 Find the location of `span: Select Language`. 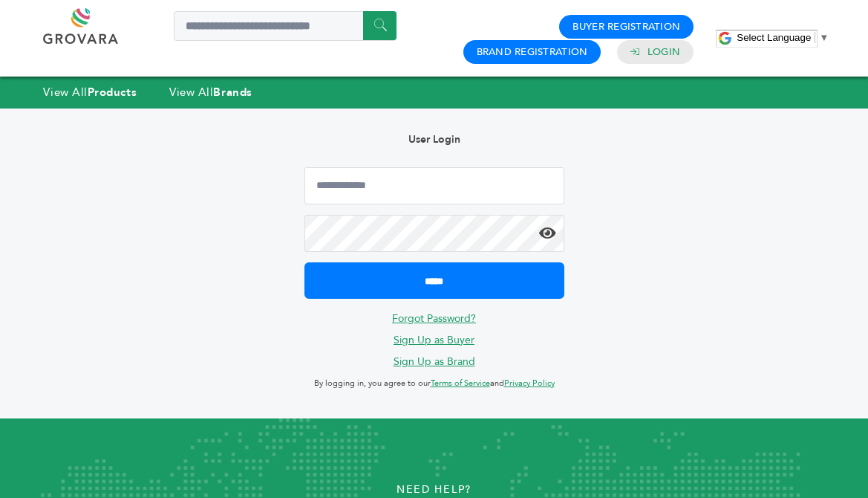

span: Select Language is located at coordinates (774, 37).